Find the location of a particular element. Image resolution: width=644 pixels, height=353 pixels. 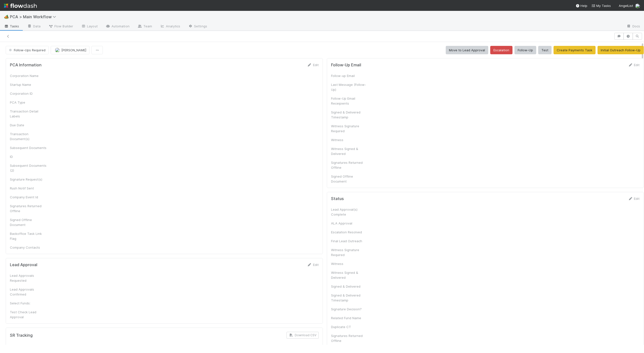

button: Follow-Ups Required is located at coordinates (27, 50).